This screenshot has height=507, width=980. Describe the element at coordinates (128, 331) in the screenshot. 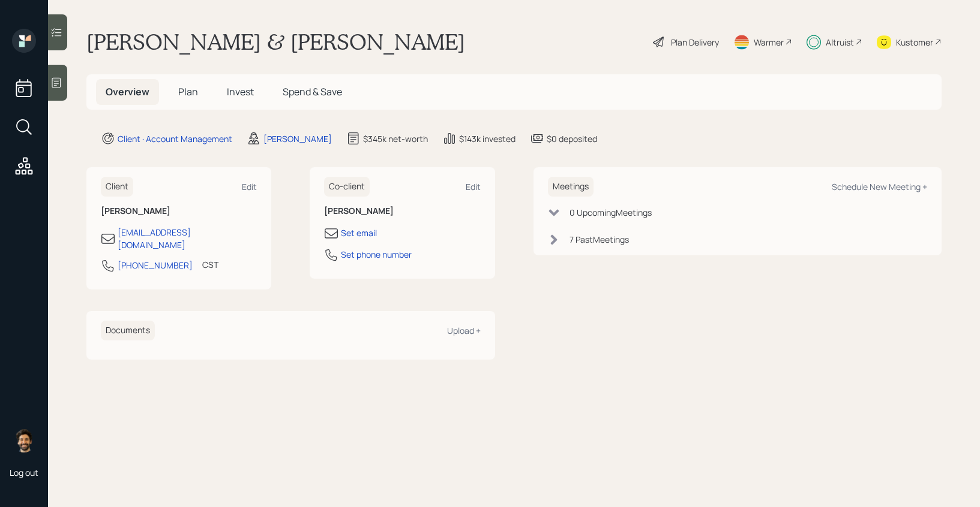

I see `h6: Documents` at that location.